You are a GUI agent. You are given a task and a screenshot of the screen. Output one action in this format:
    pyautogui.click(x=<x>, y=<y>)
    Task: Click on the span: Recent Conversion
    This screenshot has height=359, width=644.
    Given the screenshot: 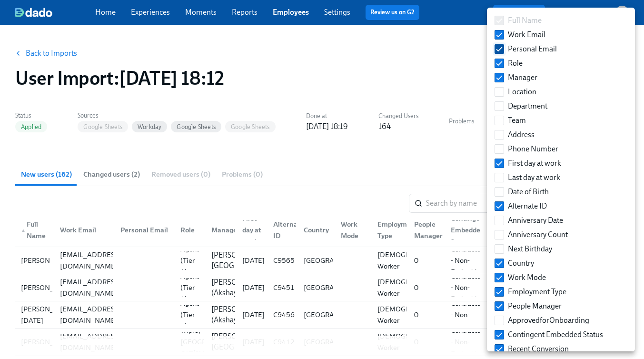 What is the action you would take?
    pyautogui.click(x=539, y=349)
    